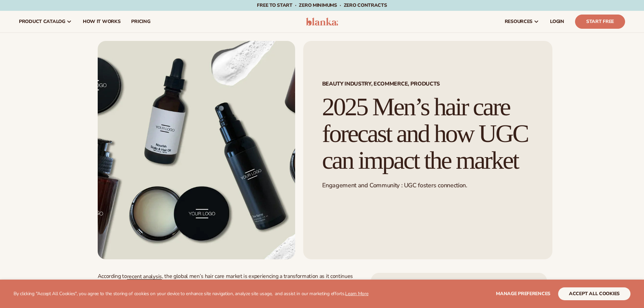 The image size is (644, 308). Describe the element at coordinates (191, 294) in the screenshot. I see `p: By clicking "Accept All Cookies", you agree to the storing of cookies on your device to enhance s...` at that location.